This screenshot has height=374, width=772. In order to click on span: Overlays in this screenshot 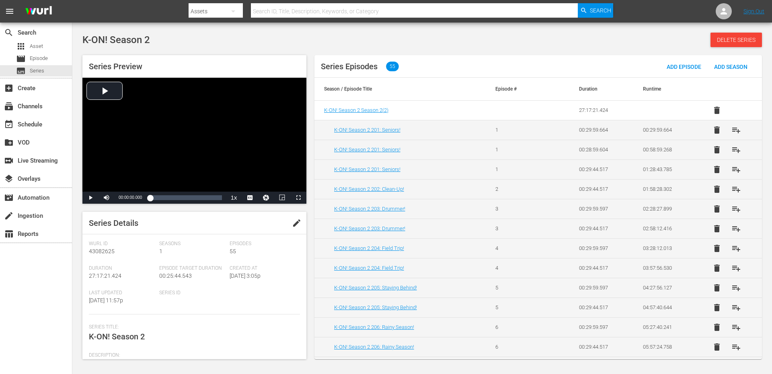, I will do `click(9, 179)`.